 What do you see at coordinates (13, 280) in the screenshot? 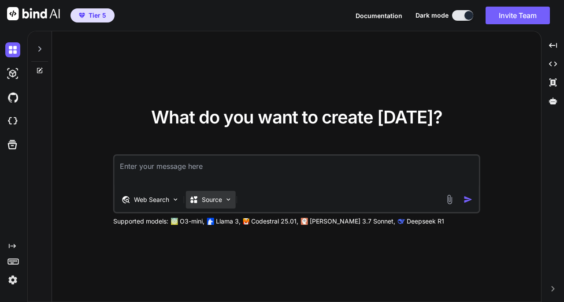
I see `img: settings` at bounding box center [13, 280].